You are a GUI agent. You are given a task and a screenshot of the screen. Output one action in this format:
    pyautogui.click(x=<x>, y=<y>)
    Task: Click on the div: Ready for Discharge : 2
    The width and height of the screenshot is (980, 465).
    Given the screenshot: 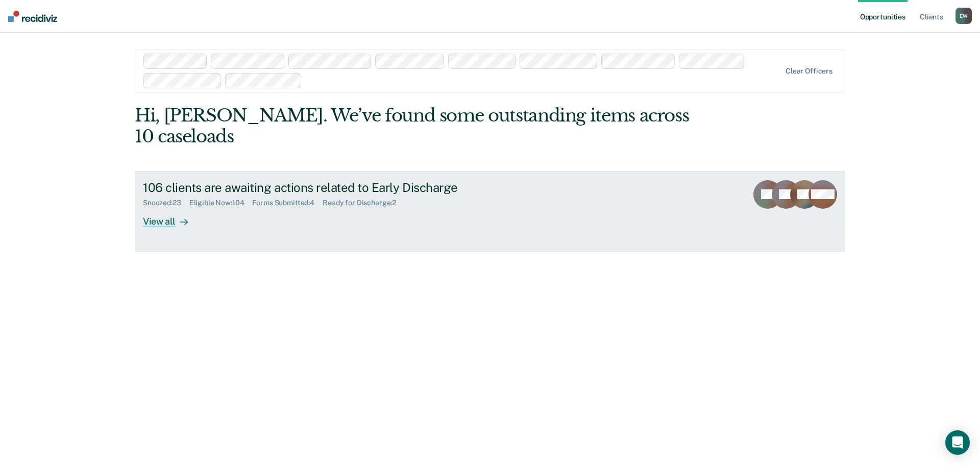 What is the action you would take?
    pyautogui.click(x=364, y=203)
    